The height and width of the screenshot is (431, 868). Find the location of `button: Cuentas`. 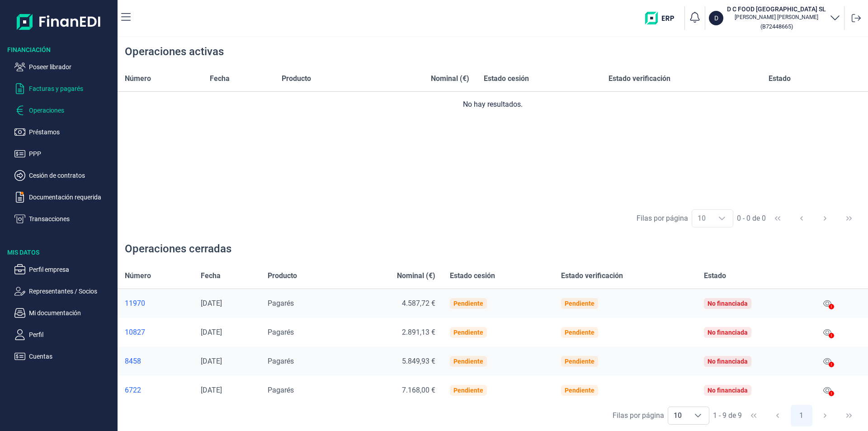

button: Cuentas is located at coordinates (64, 356).